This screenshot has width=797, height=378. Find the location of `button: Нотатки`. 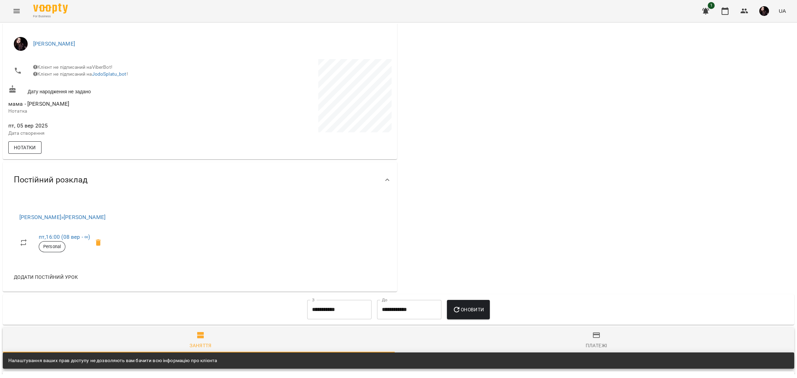

button: Нотатки is located at coordinates (25, 148).